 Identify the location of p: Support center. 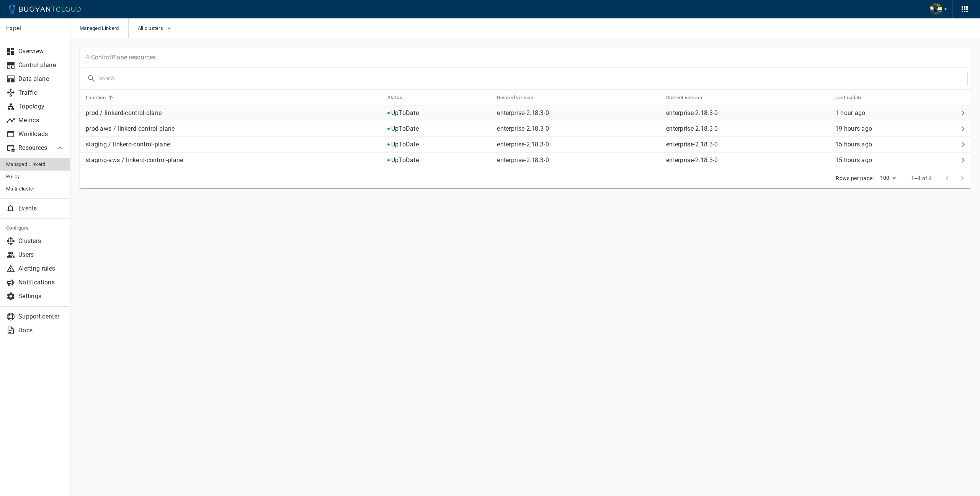
(42, 316).